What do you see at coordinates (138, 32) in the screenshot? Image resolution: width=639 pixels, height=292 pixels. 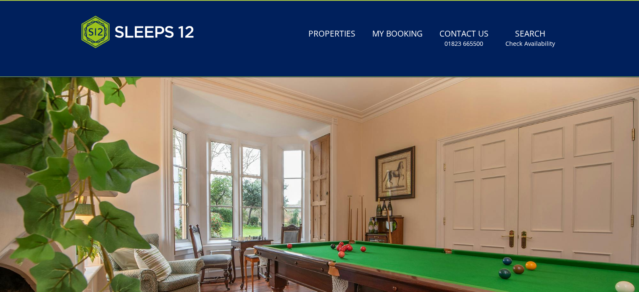 I see `img: Sleeps 12` at bounding box center [138, 32].